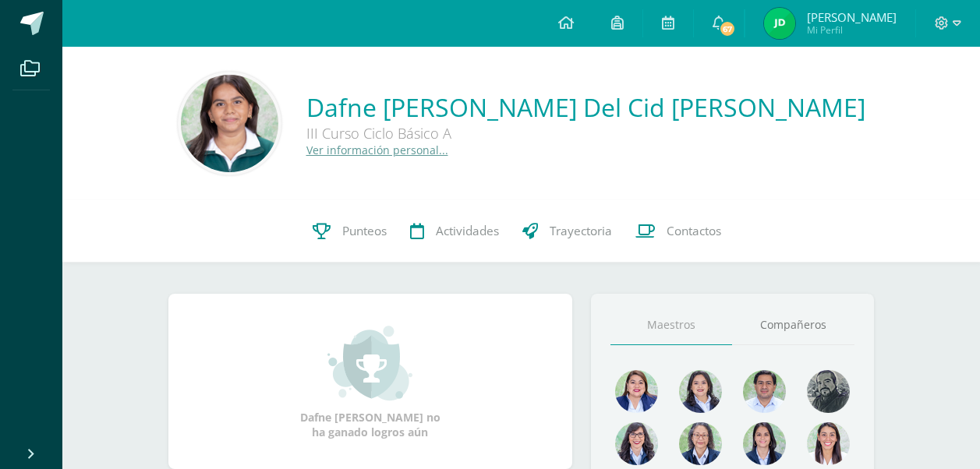 This screenshot has width=980, height=469. What do you see at coordinates (780, 23) in the screenshot?
I see `img: 47bb5cb671f55380063b8448e82fec5d.png` at bounding box center [780, 23].